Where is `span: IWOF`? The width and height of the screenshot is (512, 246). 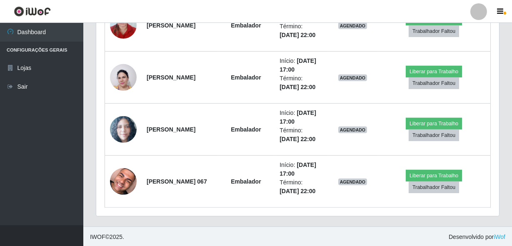
span: IWOF is located at coordinates (97, 237).